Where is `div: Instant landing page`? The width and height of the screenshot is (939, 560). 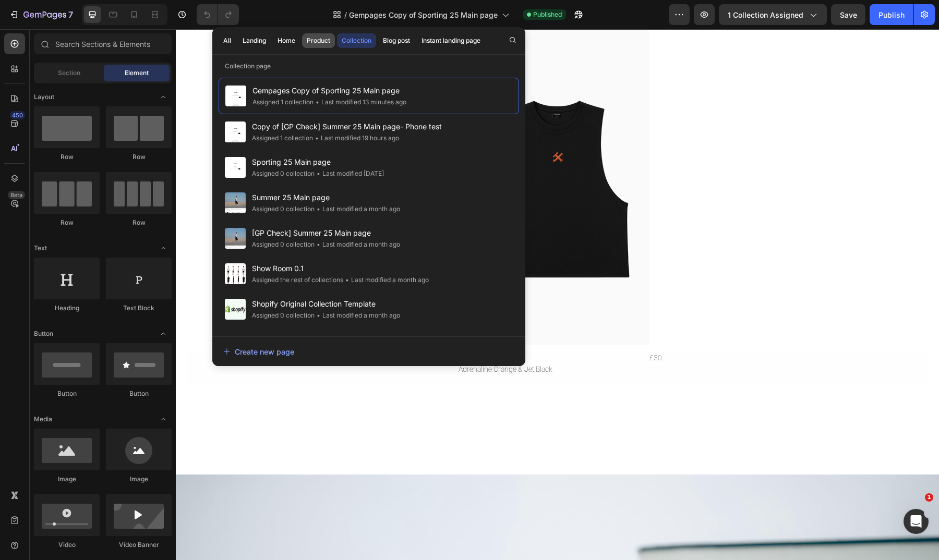
div: Instant landing page is located at coordinates (451, 41).